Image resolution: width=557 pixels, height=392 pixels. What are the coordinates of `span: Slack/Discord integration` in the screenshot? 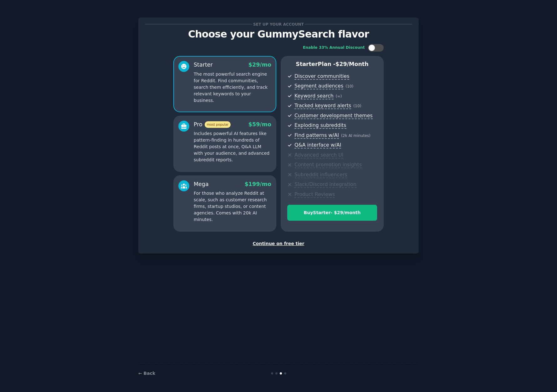 It's located at (326, 185).